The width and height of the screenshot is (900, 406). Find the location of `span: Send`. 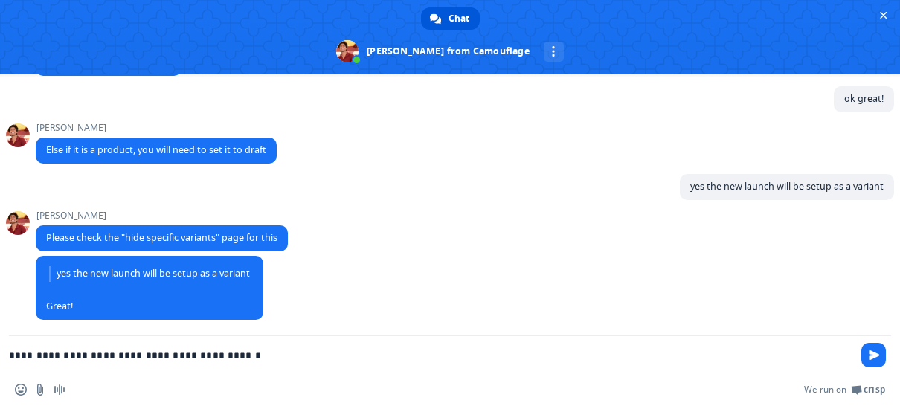

span: Send is located at coordinates (874, 355).